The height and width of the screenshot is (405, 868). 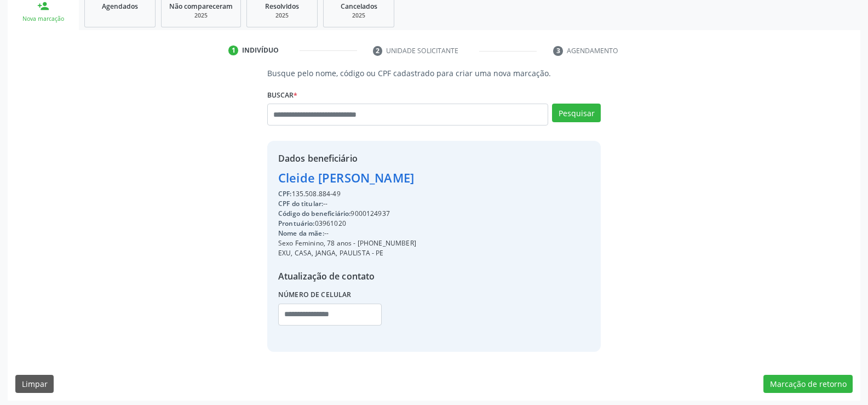 What do you see at coordinates (260, 50) in the screenshot?
I see `div: Indivíduo` at bounding box center [260, 50].